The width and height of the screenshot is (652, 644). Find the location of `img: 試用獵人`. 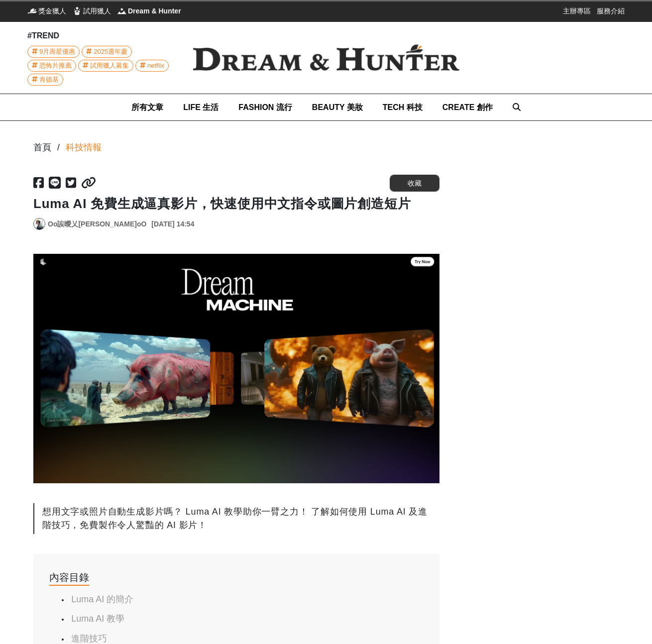

img: 試用獵人 is located at coordinates (77, 11).